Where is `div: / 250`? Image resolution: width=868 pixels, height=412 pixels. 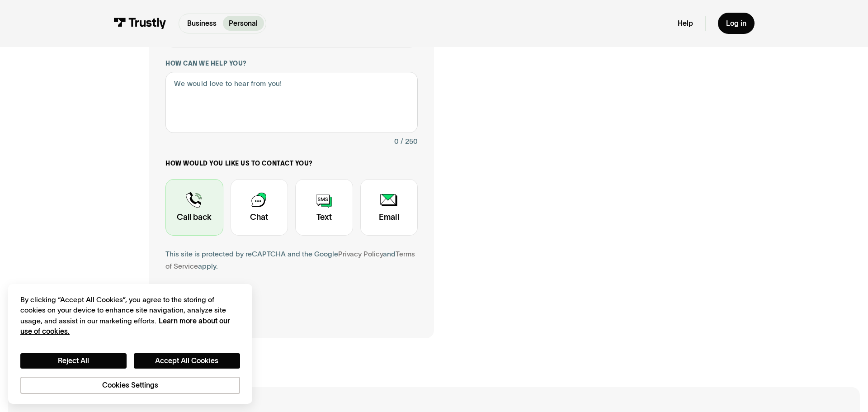 div: / 250 is located at coordinates (409, 141).